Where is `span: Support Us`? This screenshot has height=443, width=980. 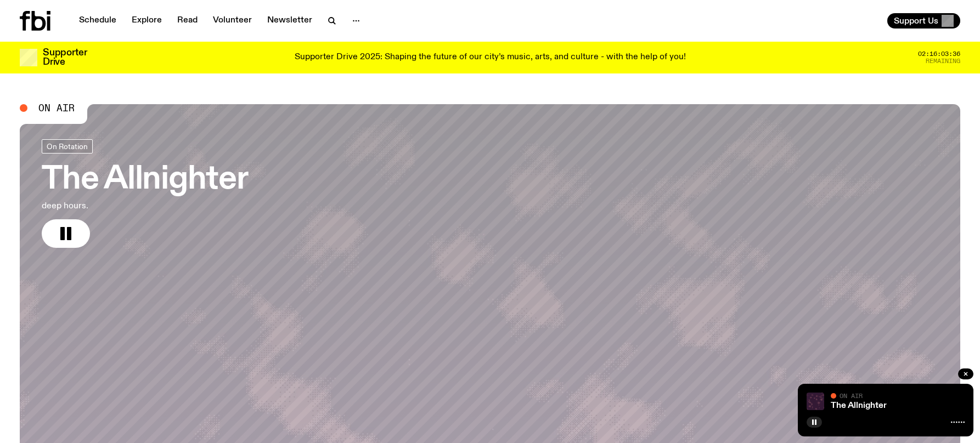 span: Support Us is located at coordinates (915, 21).